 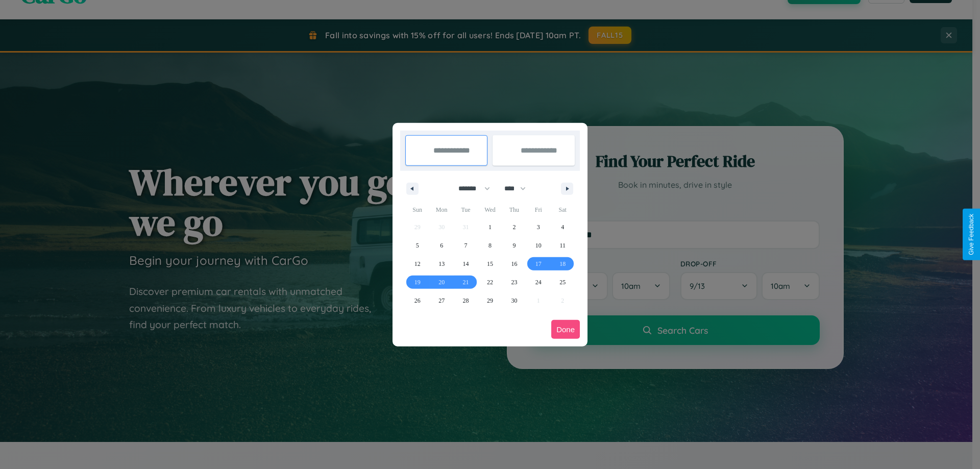 I want to click on span: Fri, so click(x=538, y=210).